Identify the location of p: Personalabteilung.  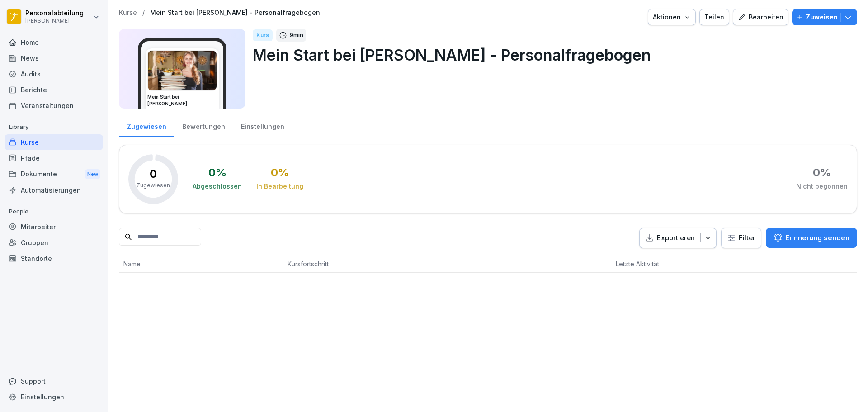
(54, 13).